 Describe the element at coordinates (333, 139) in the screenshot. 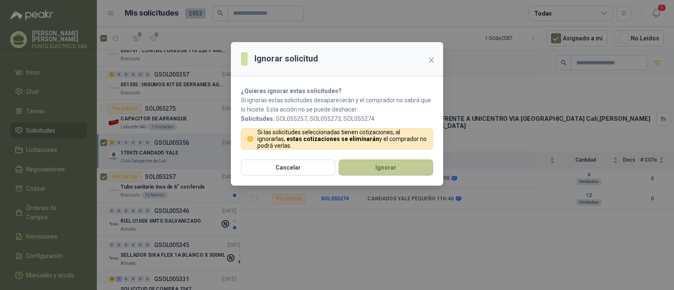

I see `strong: estas cotizaciones se eliminarán` at that location.